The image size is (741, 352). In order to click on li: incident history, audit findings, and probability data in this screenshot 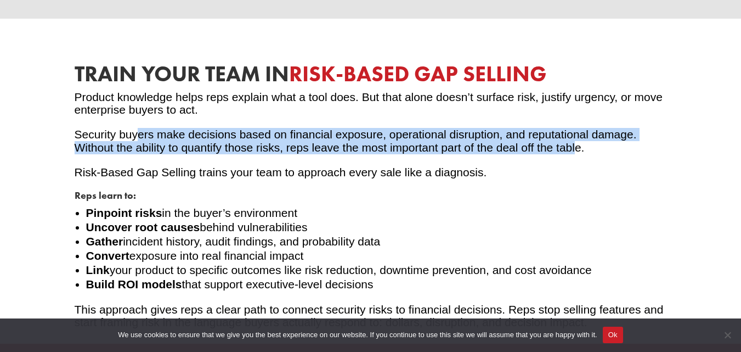, I will do `click(376, 241)`.